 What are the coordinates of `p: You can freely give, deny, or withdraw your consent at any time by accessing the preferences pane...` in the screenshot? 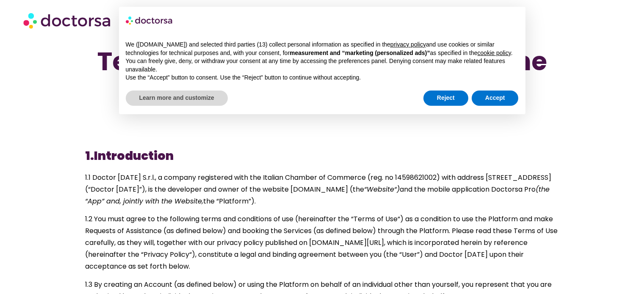 It's located at (322, 65).